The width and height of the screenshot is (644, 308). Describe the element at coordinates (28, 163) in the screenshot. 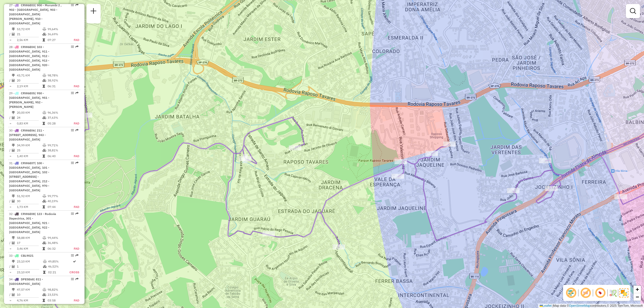

I see `span: CRW6E07` at that location.